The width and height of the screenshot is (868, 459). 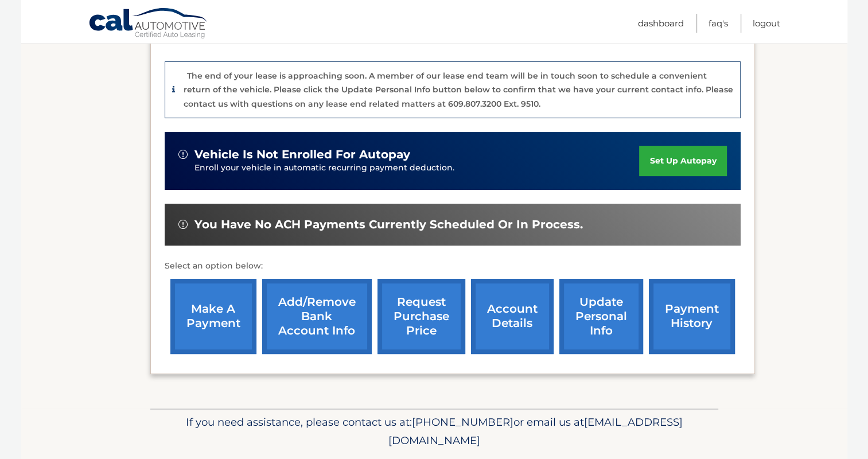 I want to click on a: Dashboard, so click(x=661, y=23).